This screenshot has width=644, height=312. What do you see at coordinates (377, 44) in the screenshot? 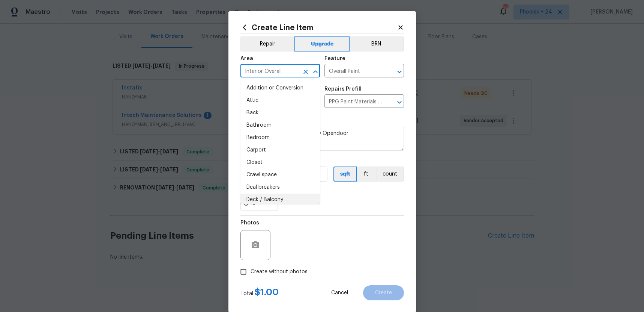
I see `button: BRN` at bounding box center [377, 44].